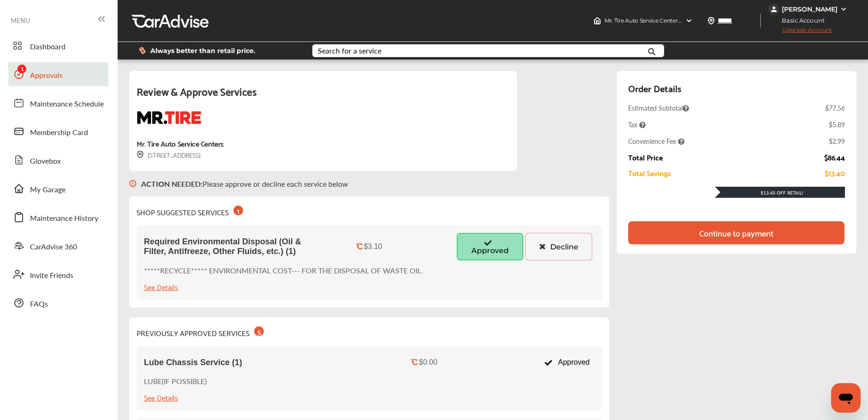 This screenshot has height=420, width=868. Describe the element at coordinates (142, 50) in the screenshot. I see `img: dollor_label_vector.a70140d1.svg` at that location.